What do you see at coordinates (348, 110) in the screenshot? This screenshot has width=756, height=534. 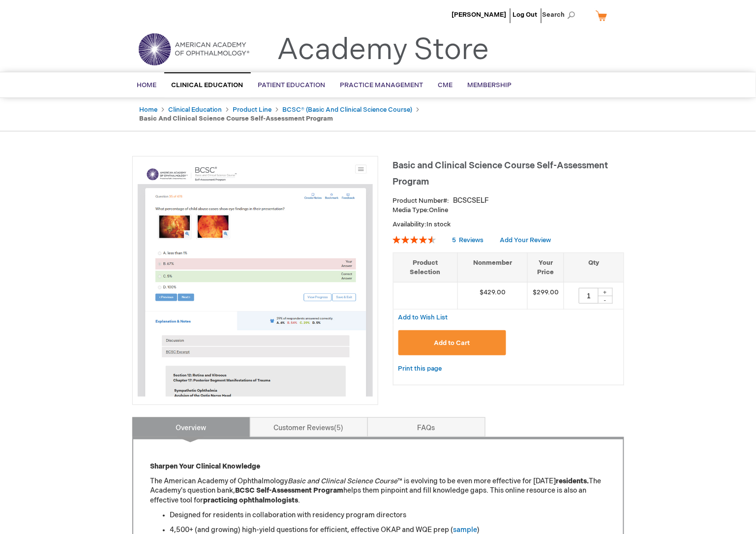 I see `a: BCSC® (Basic and Clinical Science Course)` at bounding box center [348, 110].